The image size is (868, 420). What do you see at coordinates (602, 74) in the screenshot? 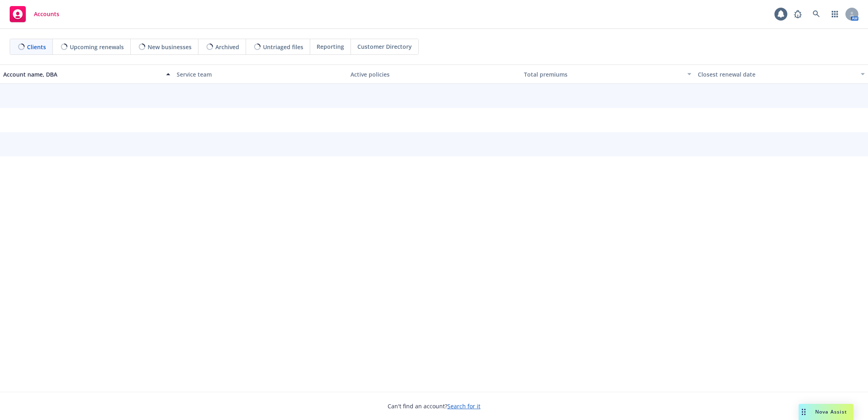
I see `div: Total premiums` at bounding box center [602, 74].